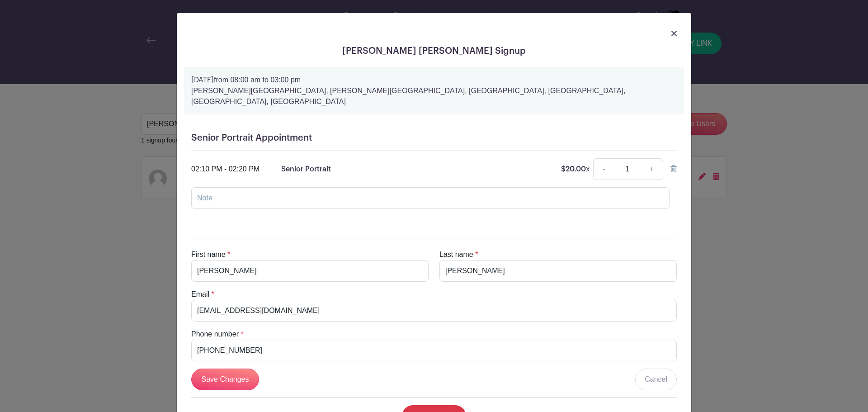  What do you see at coordinates (575, 169) in the screenshot?
I see `p: $20.00` at bounding box center [575, 169].